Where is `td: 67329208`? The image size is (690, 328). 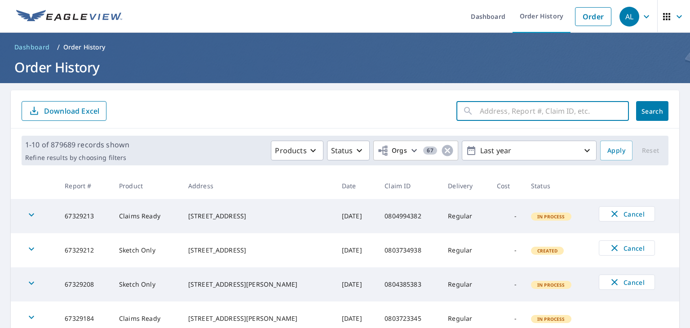 td: 67329208 is located at coordinates (84, 284).